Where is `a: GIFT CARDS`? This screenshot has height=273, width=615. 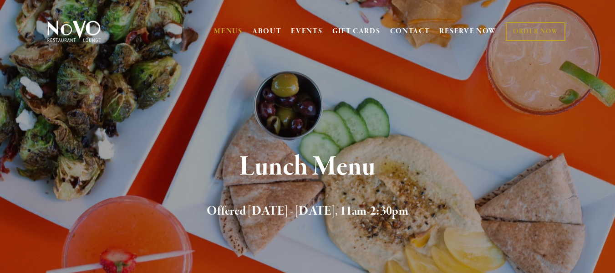 a: GIFT CARDS is located at coordinates (356, 31).